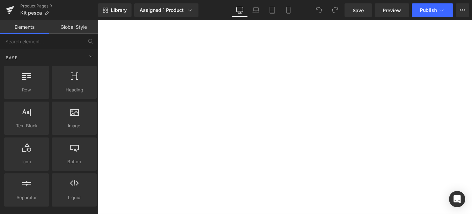  Describe the element at coordinates (433, 10) in the screenshot. I see `button: Publish` at that location.